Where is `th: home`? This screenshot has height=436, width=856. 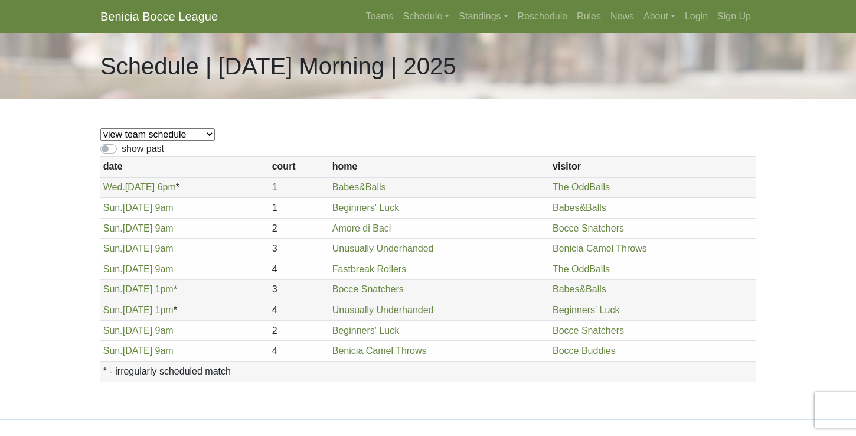 th: home is located at coordinates (439, 167).